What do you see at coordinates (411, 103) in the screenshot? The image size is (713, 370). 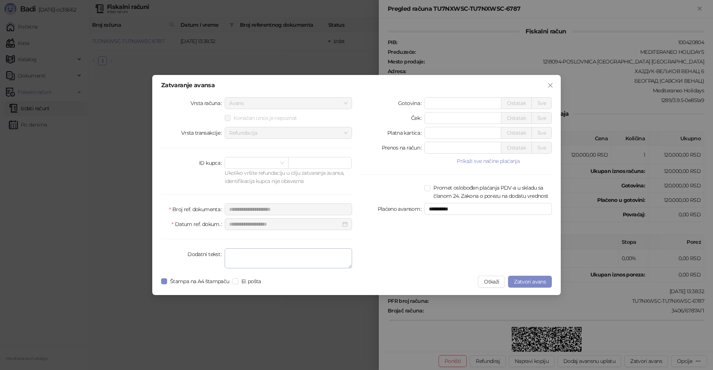 I see `label: Gotovina` at bounding box center [411, 103].